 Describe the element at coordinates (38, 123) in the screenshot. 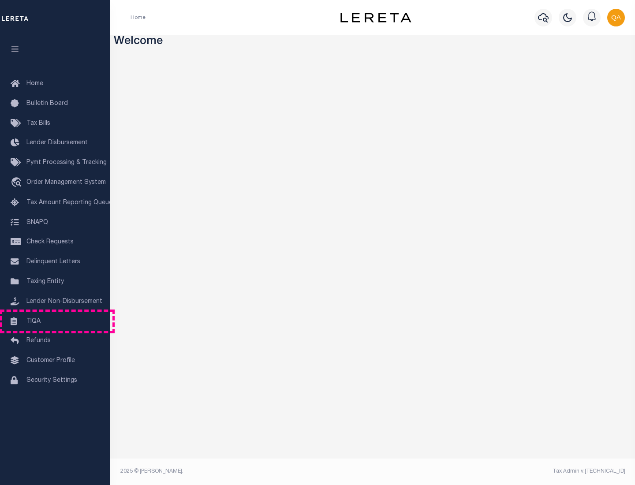

I see `span: Tax Bills` at that location.